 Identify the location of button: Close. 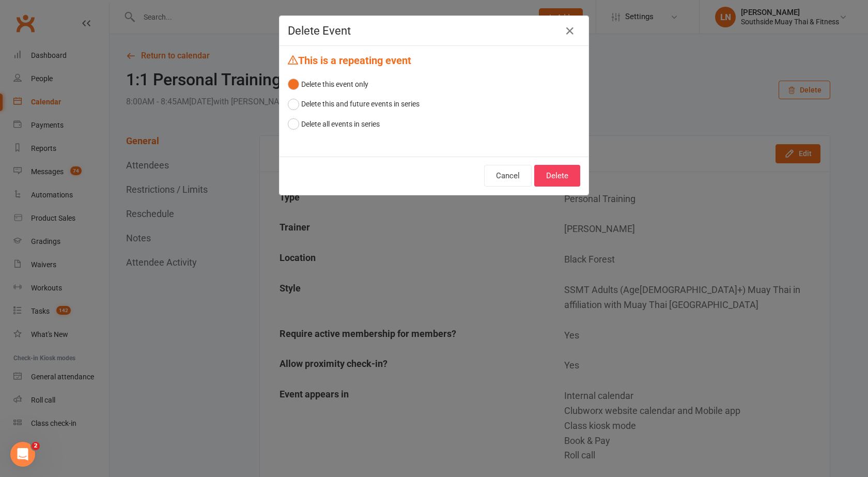
(570, 31).